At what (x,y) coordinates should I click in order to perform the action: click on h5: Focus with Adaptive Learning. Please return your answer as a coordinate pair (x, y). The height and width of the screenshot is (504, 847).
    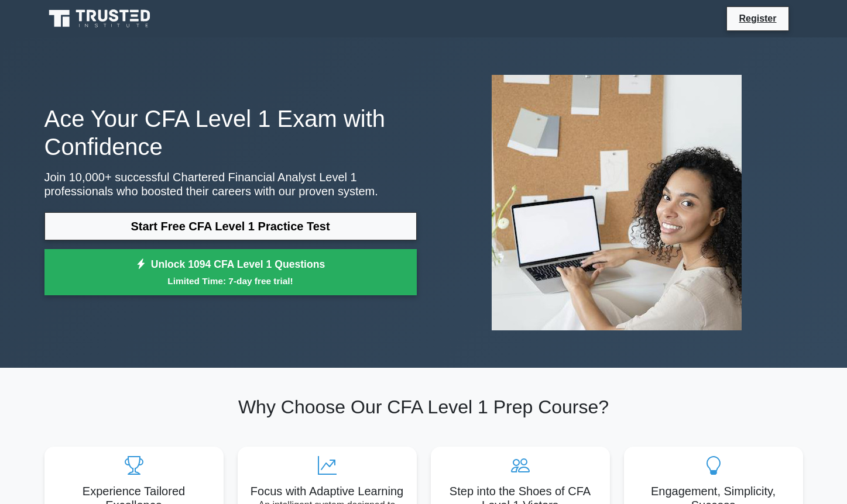
    Looking at the image, I should click on (327, 491).